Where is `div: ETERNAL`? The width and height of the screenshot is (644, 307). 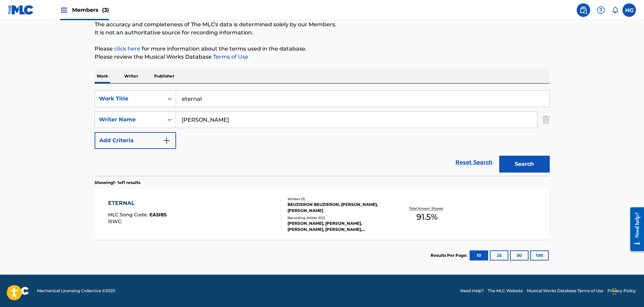 div: ETERNAL is located at coordinates (137, 203).